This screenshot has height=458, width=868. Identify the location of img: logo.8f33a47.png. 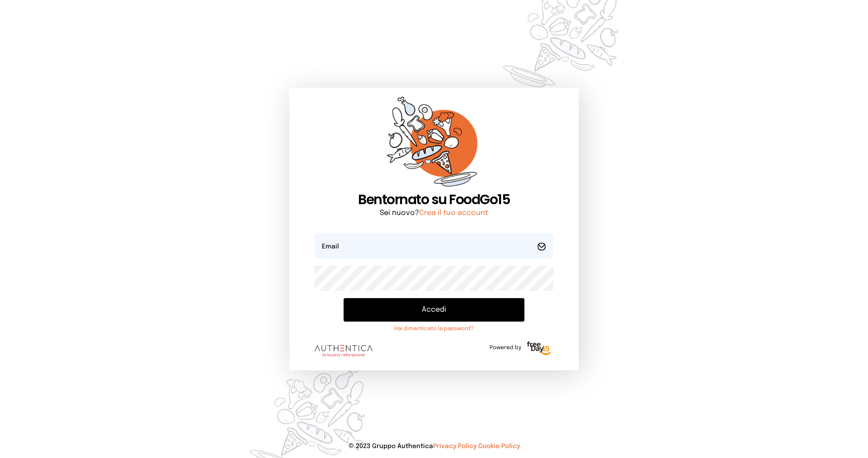
(344, 351).